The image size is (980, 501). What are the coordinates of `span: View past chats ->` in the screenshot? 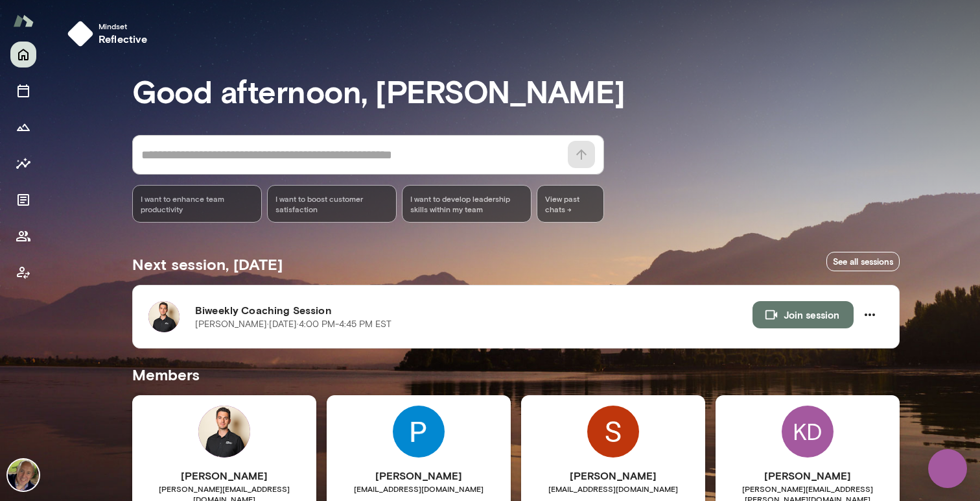 It's located at (571, 203).